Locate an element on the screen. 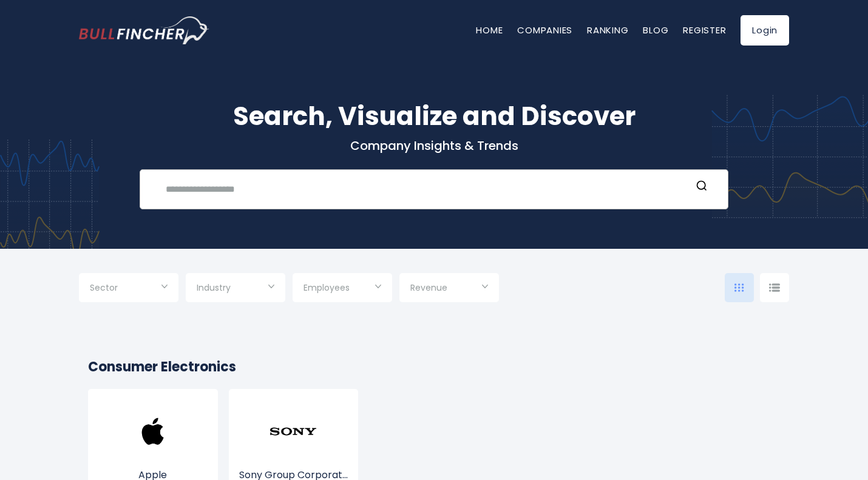  img: AAPL.png is located at coordinates (153, 431).